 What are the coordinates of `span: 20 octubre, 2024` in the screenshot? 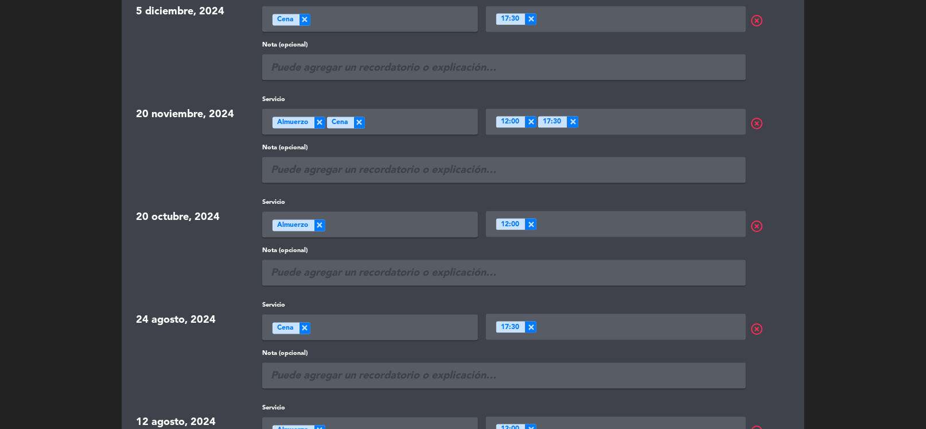 It's located at (178, 217).